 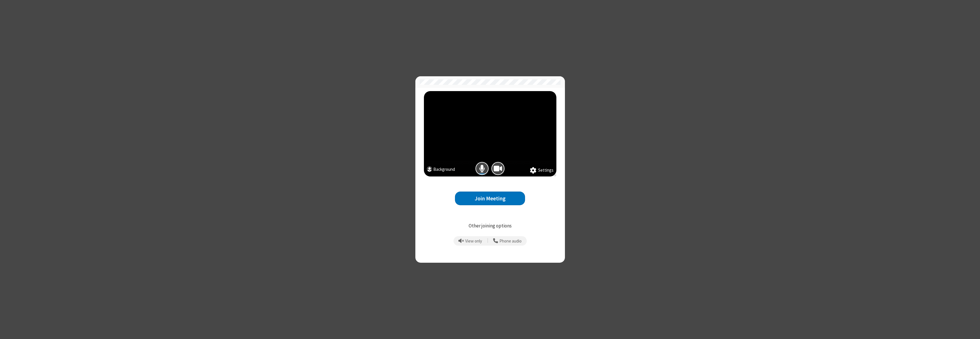 I want to click on button: Settings, so click(x=542, y=171).